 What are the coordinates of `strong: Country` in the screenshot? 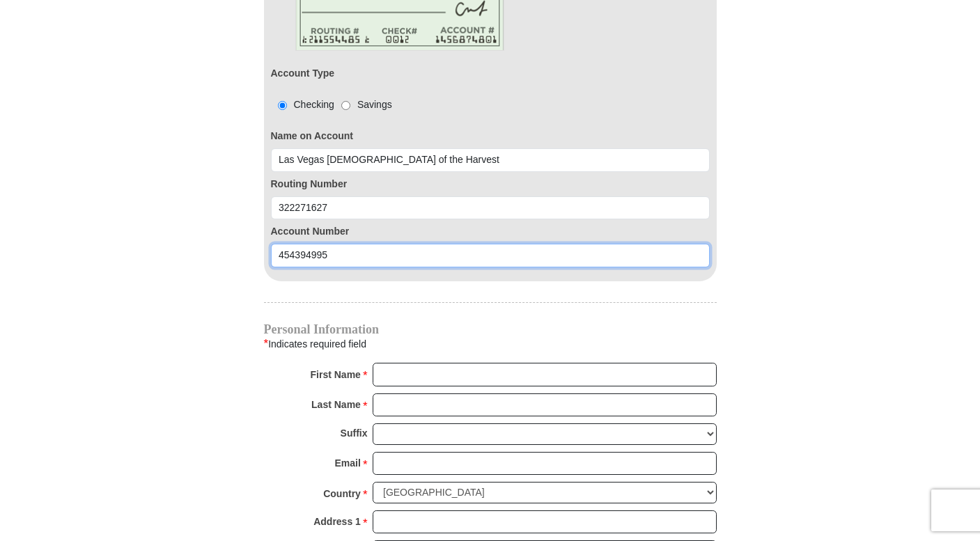 It's located at (342, 493).